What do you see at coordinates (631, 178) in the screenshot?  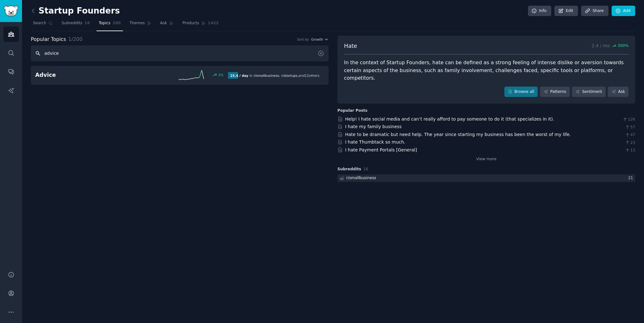 I see `div: 21` at bounding box center [631, 178].